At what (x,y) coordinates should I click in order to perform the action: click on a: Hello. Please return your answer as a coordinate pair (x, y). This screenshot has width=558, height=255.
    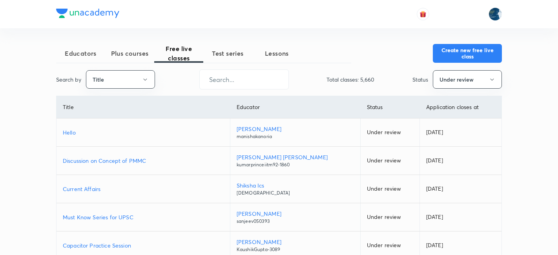
    Looking at the image, I should click on (143, 132).